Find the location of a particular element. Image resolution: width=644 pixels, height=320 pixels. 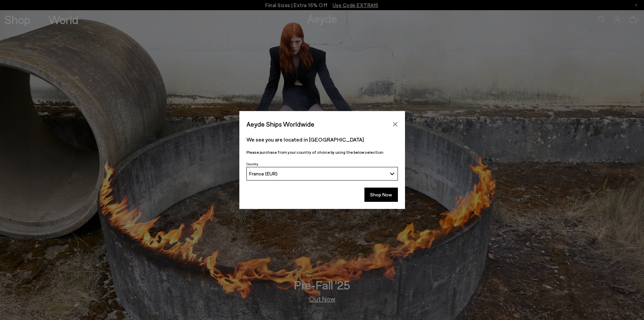

span: France (EUR) is located at coordinates (263, 173).